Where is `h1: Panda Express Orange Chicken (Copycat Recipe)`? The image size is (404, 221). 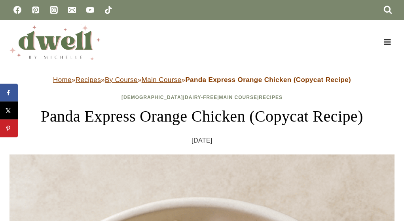
h1: Panda Express Orange Chicken (Copycat Recipe) is located at coordinates (202, 116).